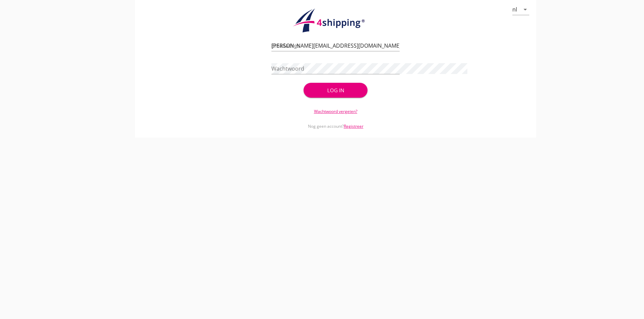 The height and width of the screenshot is (319, 644). I want to click on a: Wachtwoord vergeten?, so click(336, 111).